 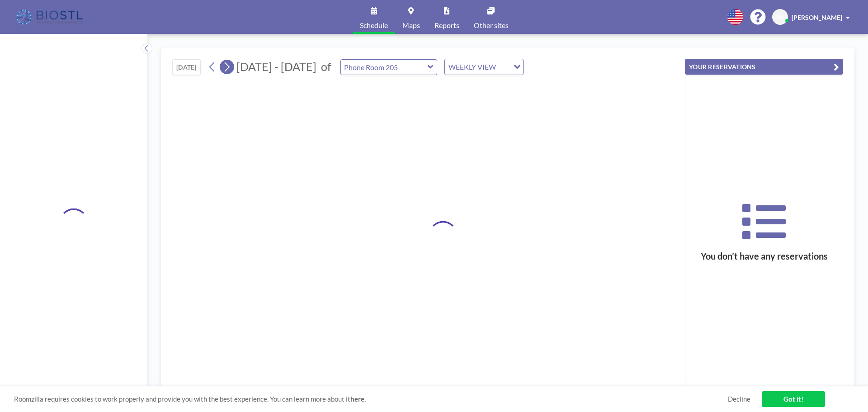 What do you see at coordinates (371, 398) in the screenshot?
I see `span: Roomzilla requires cookies to work properly and provide you with the best experience. You can lea...` at bounding box center [371, 398].